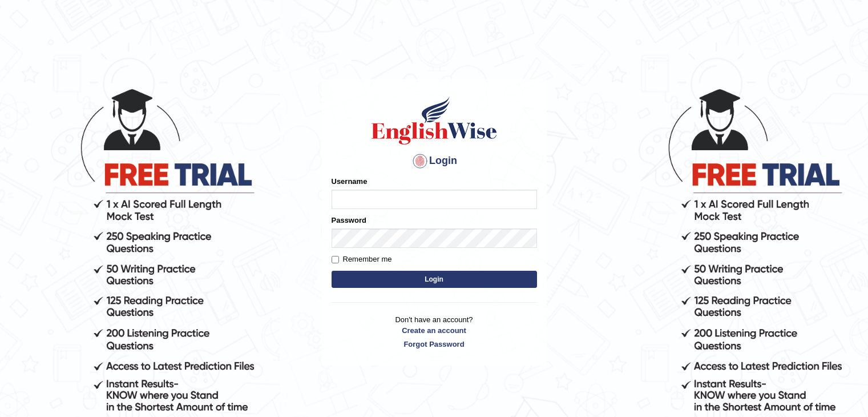 This screenshot has width=868, height=417. I want to click on button: Login, so click(434, 279).